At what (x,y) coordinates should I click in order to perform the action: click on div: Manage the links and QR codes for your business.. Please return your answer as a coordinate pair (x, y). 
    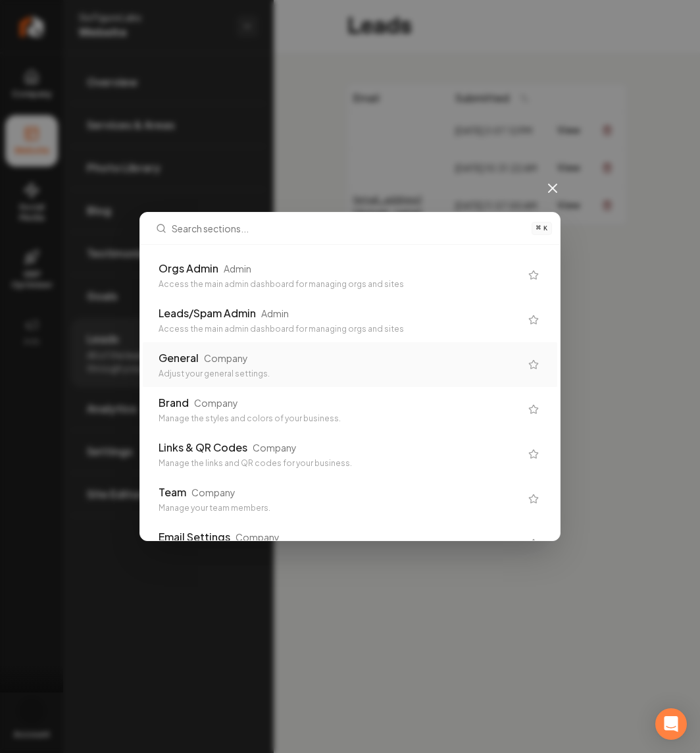
    Looking at the image, I should click on (339, 464).